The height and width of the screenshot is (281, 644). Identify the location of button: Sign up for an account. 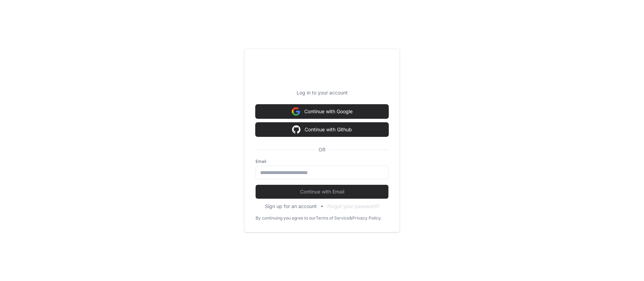
(291, 206).